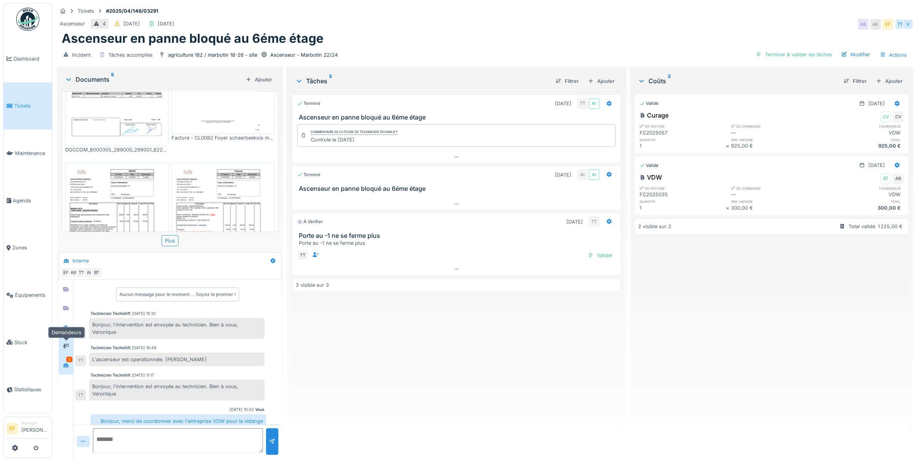  What do you see at coordinates (104, 24) in the screenshot?
I see `div: 4` at bounding box center [104, 24].